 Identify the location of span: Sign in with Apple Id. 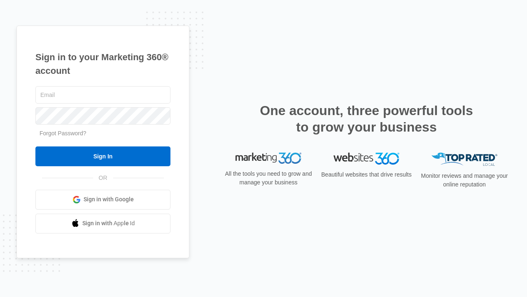
(109, 223).